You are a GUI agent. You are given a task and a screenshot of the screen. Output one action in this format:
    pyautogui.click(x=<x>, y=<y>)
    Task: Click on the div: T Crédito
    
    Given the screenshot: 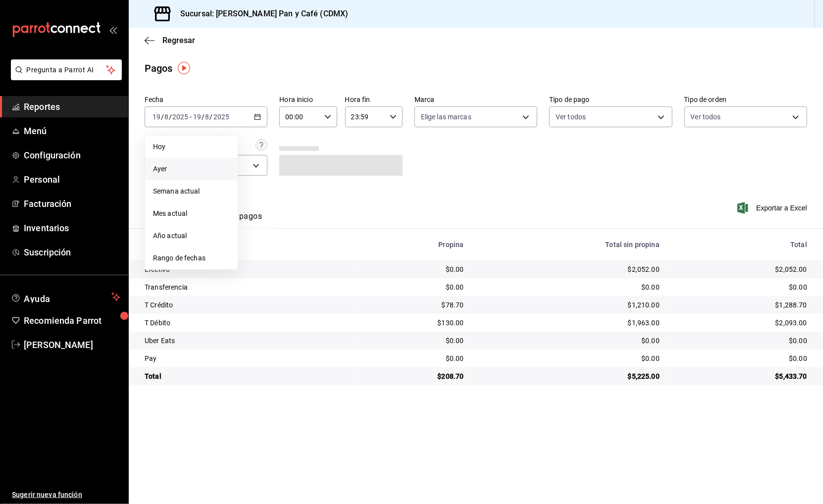 What is the action you would take?
    pyautogui.click(x=245, y=305)
    